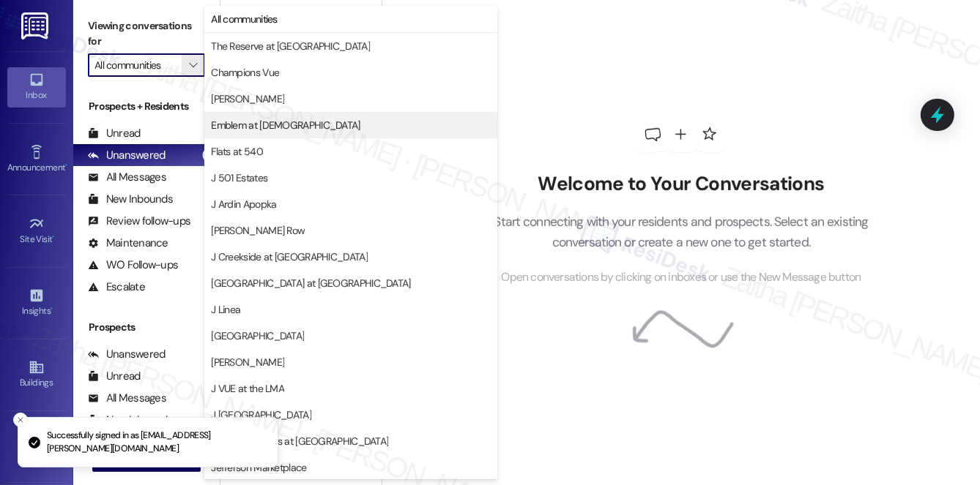  What do you see at coordinates (209, 155) in the screenshot?
I see `div: (4)` at bounding box center [209, 155].